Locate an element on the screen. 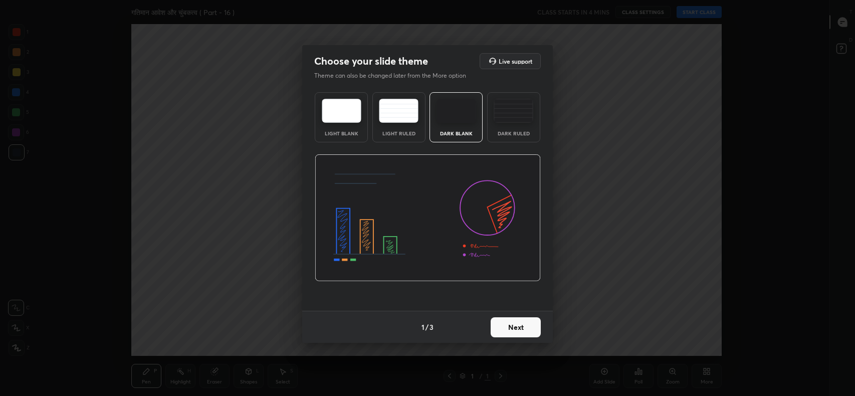 This screenshot has height=396, width=855. img: darkThemeBanner.d06ce4a2.svg is located at coordinates (427, 218).